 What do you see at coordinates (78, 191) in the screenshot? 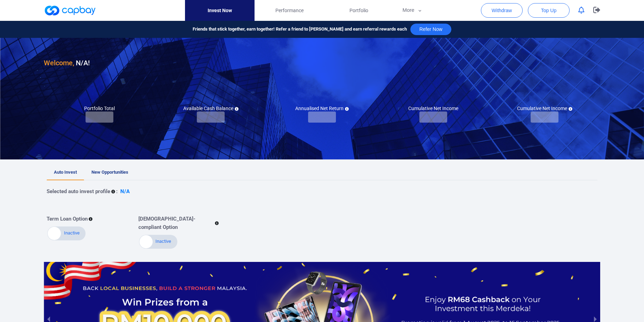
I see `p: Selected auto invest profile` at bounding box center [78, 191].